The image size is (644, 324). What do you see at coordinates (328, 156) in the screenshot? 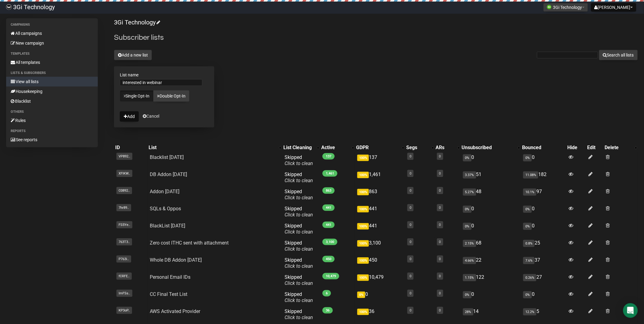
I see `span: 137` at bounding box center [328, 156].